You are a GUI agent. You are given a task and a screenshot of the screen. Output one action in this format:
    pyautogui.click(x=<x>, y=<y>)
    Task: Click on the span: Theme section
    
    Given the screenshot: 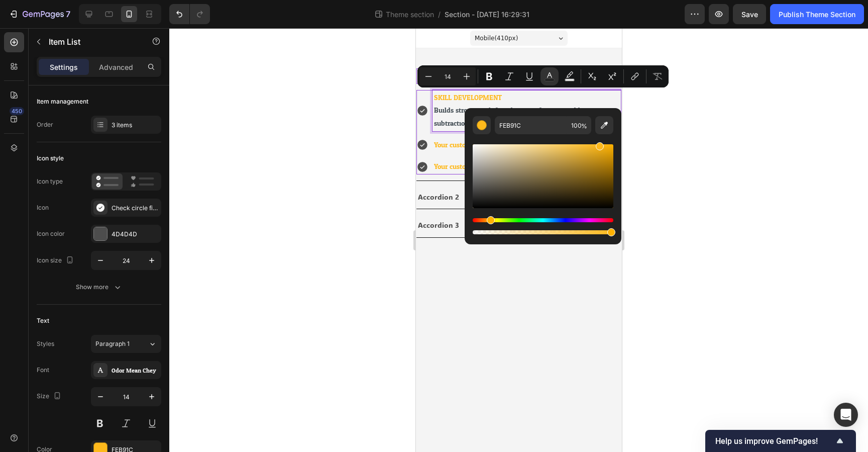 What is the action you would take?
    pyautogui.click(x=410, y=14)
    